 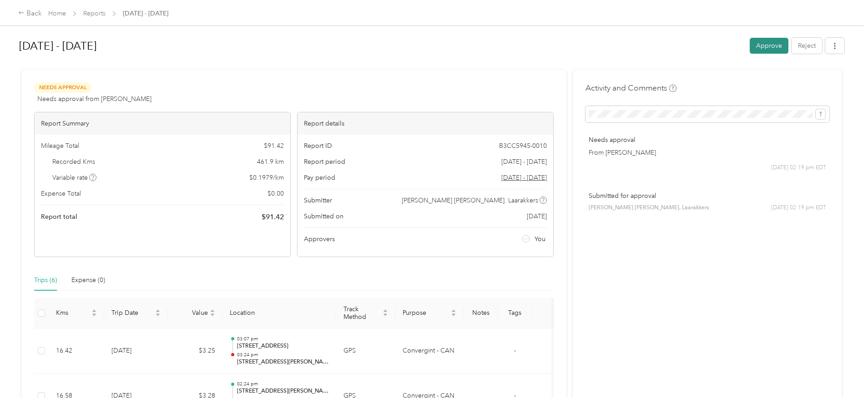 What do you see at coordinates (162, 123) in the screenshot?
I see `div: Report Summary` at bounding box center [162, 123].